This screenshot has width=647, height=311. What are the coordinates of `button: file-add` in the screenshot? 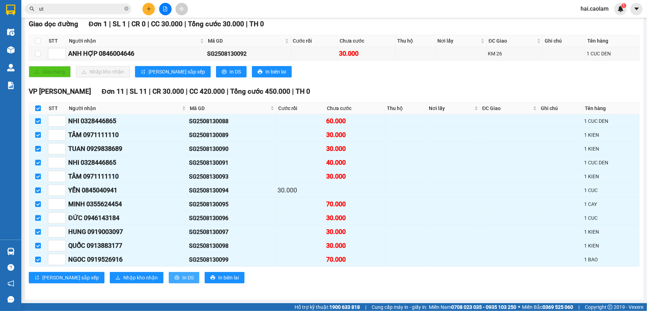 It's located at (165, 9).